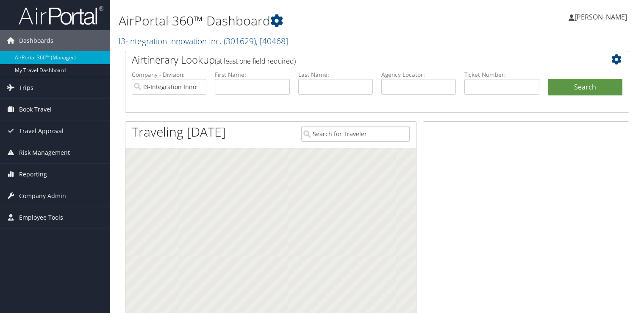 This screenshot has height=313, width=644. What do you see at coordinates (252, 75) in the screenshot?
I see `label: First Name:` at bounding box center [252, 75].